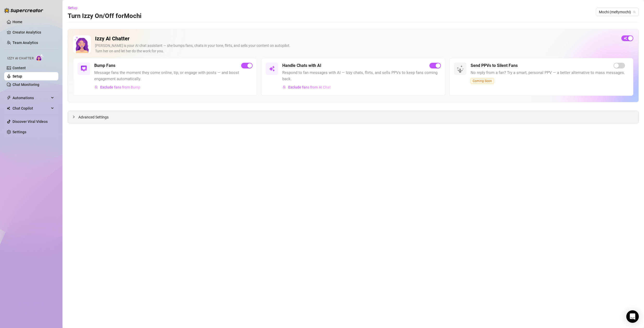  What do you see at coordinates (74, 117) in the screenshot?
I see `span: collapsed` at bounding box center [74, 117].